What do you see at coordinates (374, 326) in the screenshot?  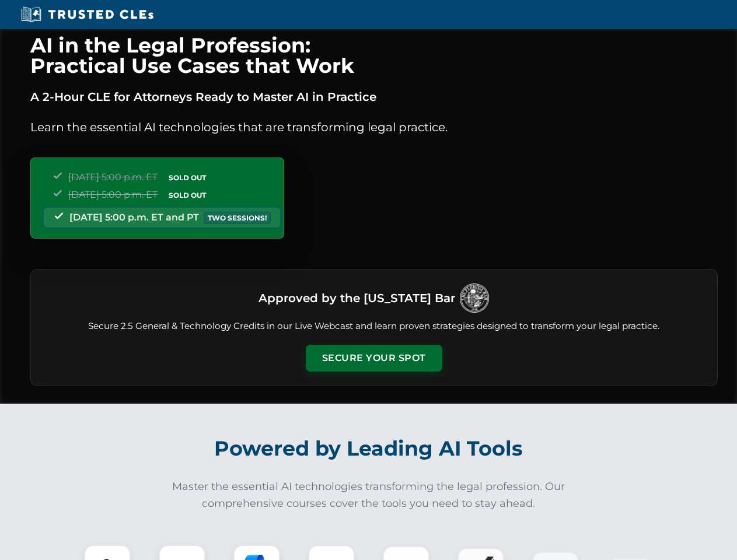 I see `p: Secure 2.5 General & Technology Credits in our Live Webcast and learn proven strategies designed ...` at bounding box center [374, 326].